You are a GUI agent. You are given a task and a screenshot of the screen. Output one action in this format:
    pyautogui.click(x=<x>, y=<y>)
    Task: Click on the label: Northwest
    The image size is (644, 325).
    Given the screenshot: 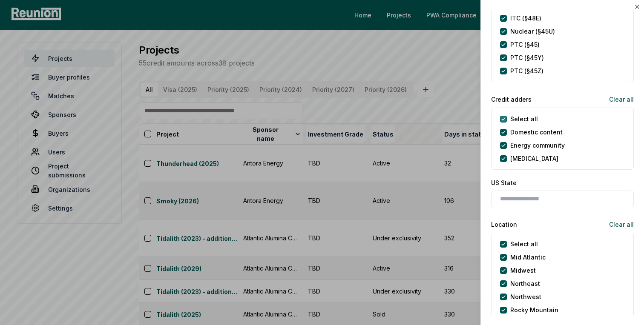 What is the action you would take?
    pyautogui.click(x=525, y=296)
    